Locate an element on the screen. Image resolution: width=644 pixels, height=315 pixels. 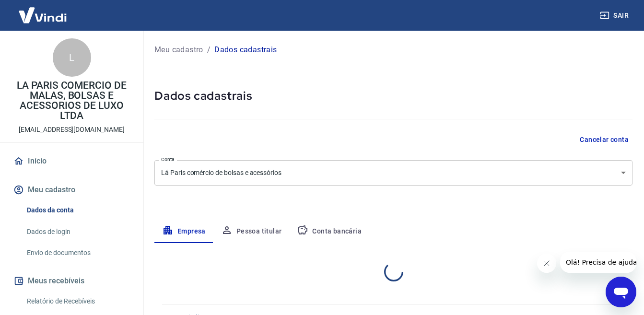
button: Empresa is located at coordinates (183, 231).